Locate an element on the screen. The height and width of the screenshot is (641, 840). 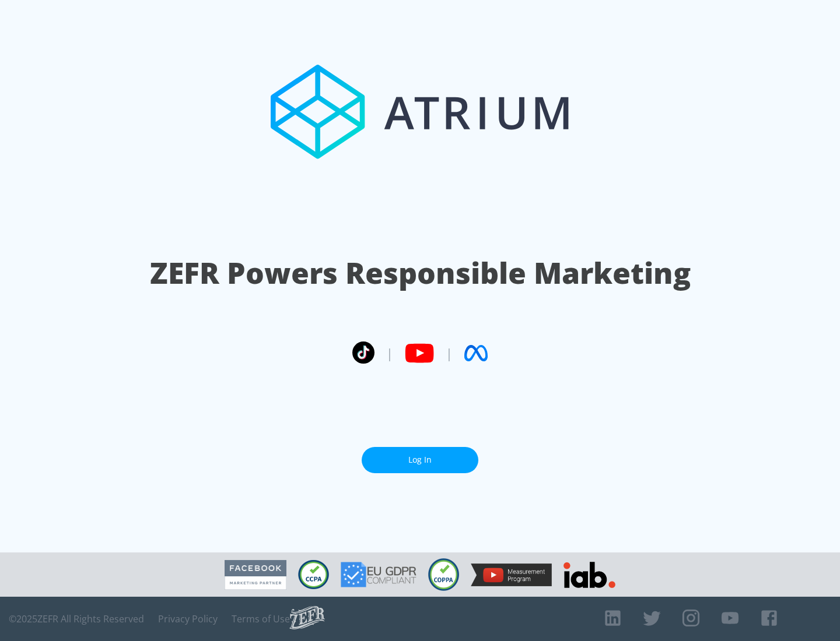
img: Facebook Marketing Partner is located at coordinates (255, 575).